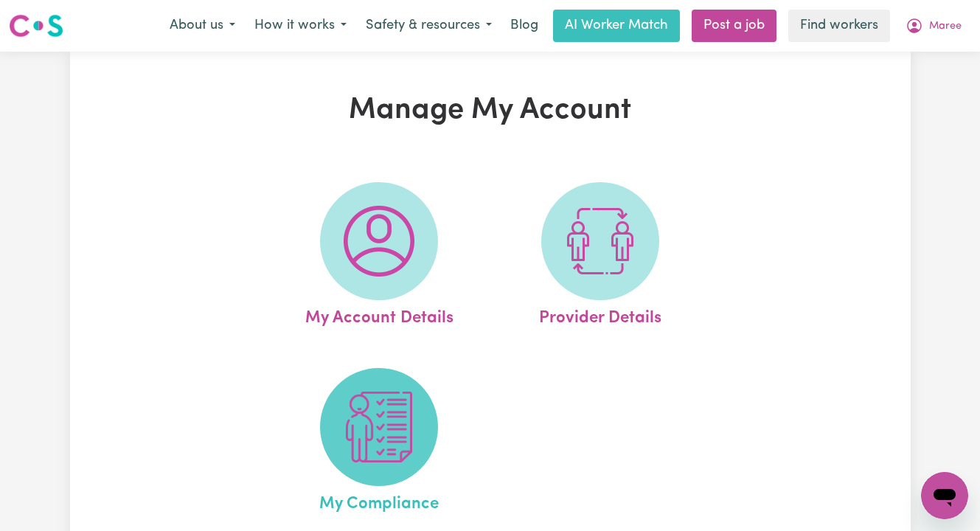 Image resolution: width=980 pixels, height=531 pixels. I want to click on span: My Account Details, so click(379, 315).